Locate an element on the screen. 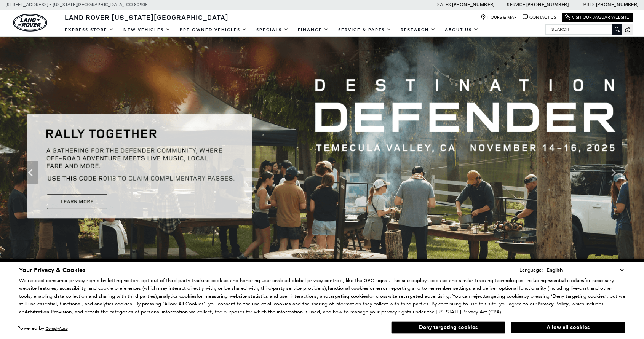 Image resolution: width=644 pixels, height=339 pixels. a: About Us is located at coordinates (462, 30).